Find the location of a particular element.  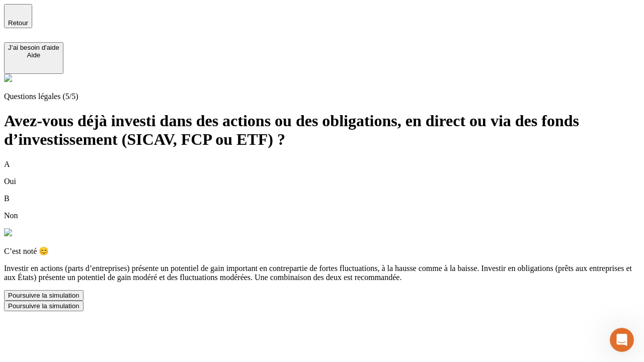

p: A is located at coordinates (322, 164).